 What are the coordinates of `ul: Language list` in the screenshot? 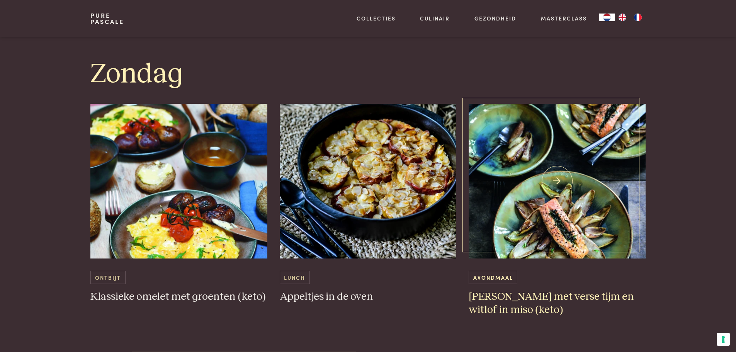 It's located at (630, 17).